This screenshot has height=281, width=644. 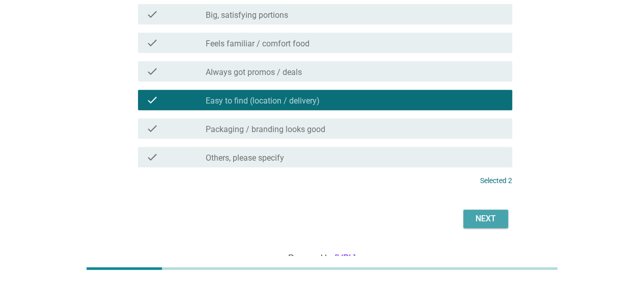 What do you see at coordinates (263, 101) in the screenshot?
I see `label: Easy to find (location / delivery)` at bounding box center [263, 101].